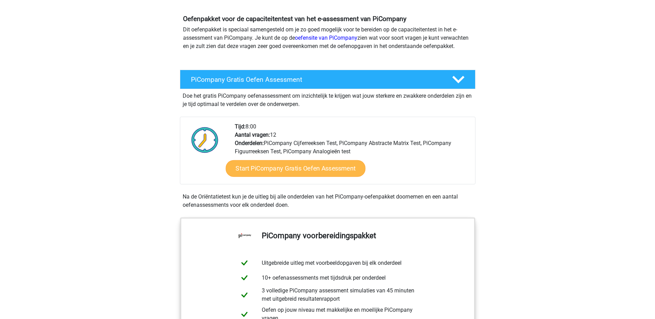  I want to click on div: Doe het gratis PiCompany oefenassessment om inzichtelijk te krijgen wat jouw sterkere en zwakkere..., so click(328, 99).